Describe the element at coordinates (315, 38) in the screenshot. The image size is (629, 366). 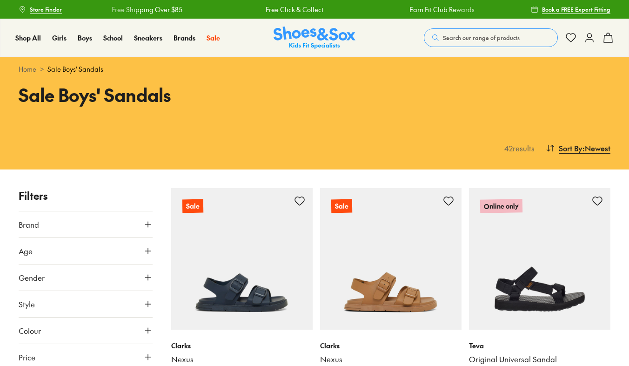
I see `img: SNS_Logo_Responsive.svg` at that location.